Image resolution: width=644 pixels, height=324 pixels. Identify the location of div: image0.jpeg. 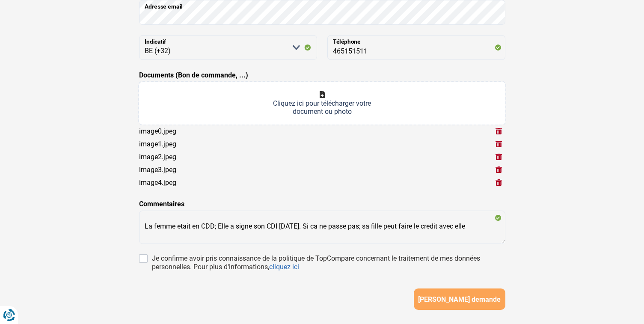
(158, 131).